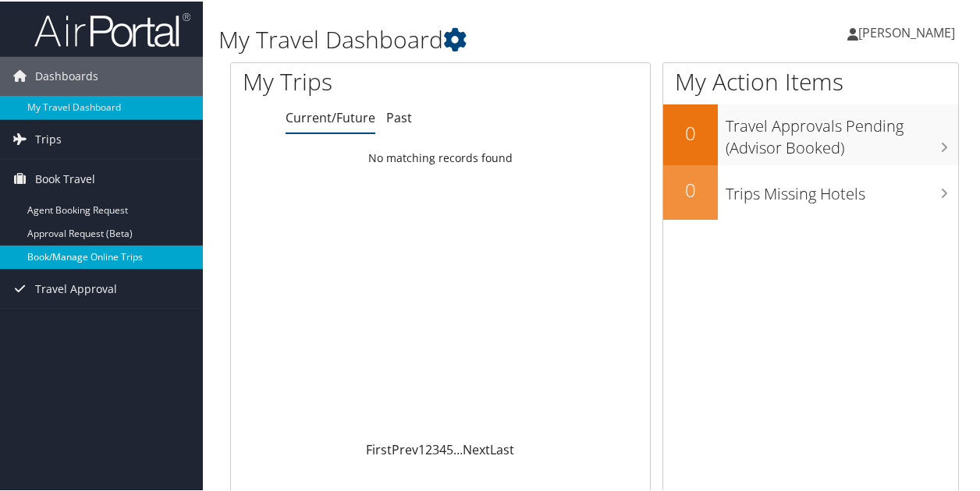 The height and width of the screenshot is (491, 980). I want to click on h1: My Trips, so click(353, 80).